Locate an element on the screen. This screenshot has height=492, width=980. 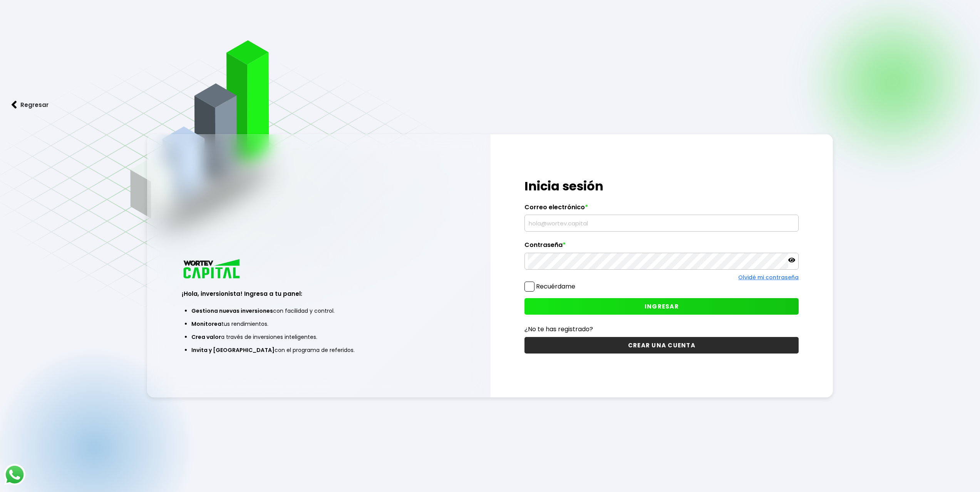
label: Contraseña is located at coordinates (662, 247).